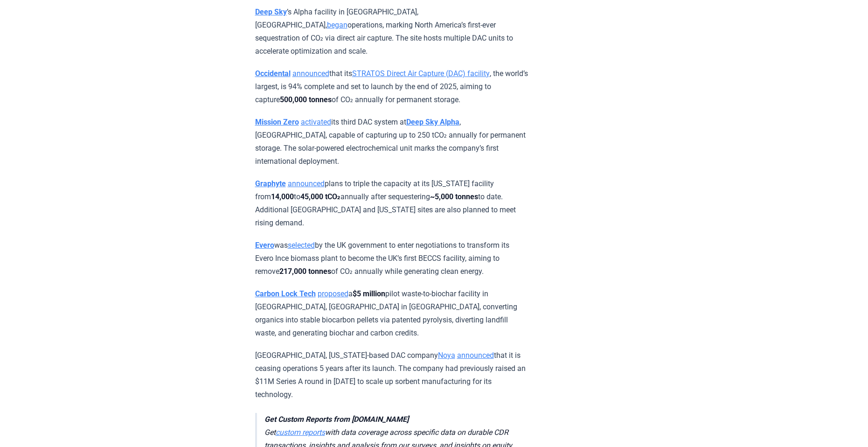 This screenshot has height=447, width=868. I want to click on strong: Deep Sky, so click(271, 12).